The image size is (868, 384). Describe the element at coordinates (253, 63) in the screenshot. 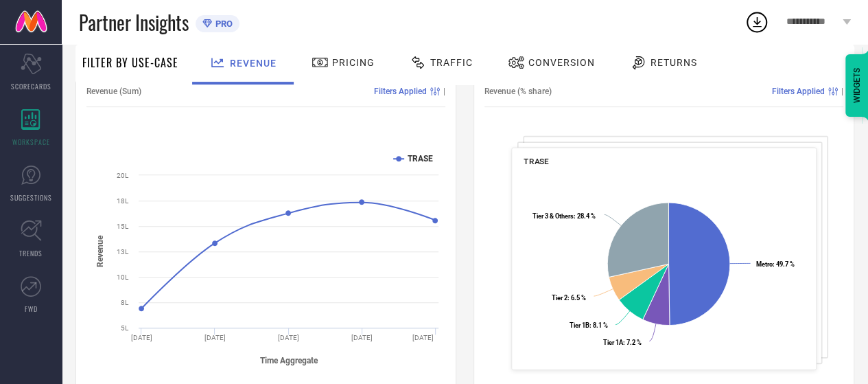

I see `span: Revenue` at that location.